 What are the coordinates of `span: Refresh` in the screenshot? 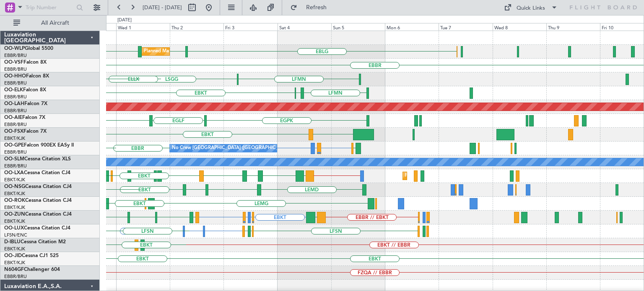 It's located at (317, 8).